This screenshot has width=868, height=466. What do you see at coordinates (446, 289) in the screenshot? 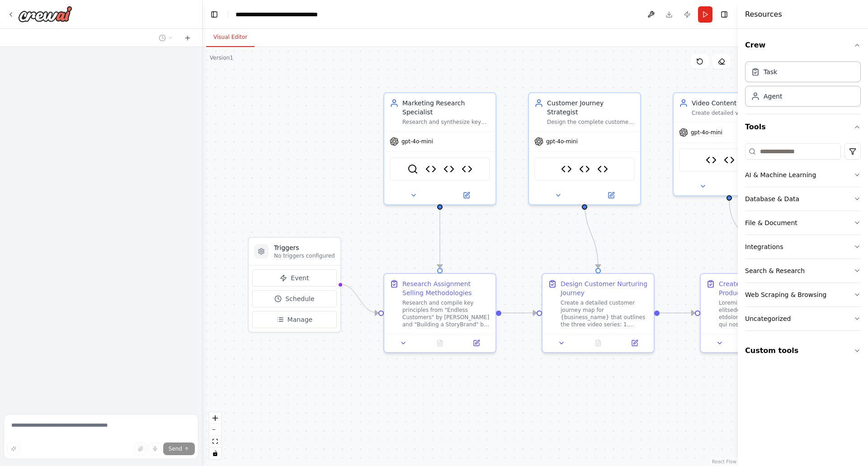
I see `div: Research Assignment Selling Methodologies` at bounding box center [446, 289].